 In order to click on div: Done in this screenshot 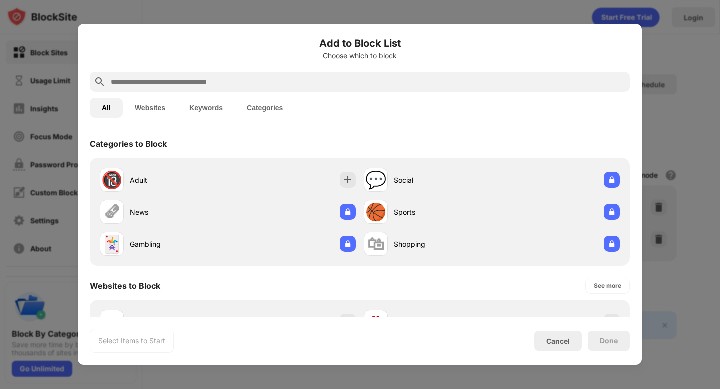, I will do `click(609, 341)`.